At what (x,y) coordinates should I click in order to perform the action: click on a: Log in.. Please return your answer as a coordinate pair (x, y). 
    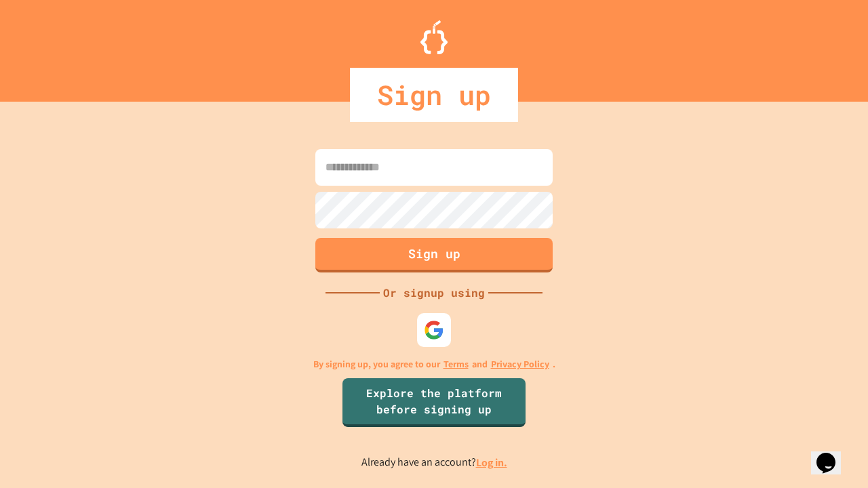
    Looking at the image, I should click on (492, 463).